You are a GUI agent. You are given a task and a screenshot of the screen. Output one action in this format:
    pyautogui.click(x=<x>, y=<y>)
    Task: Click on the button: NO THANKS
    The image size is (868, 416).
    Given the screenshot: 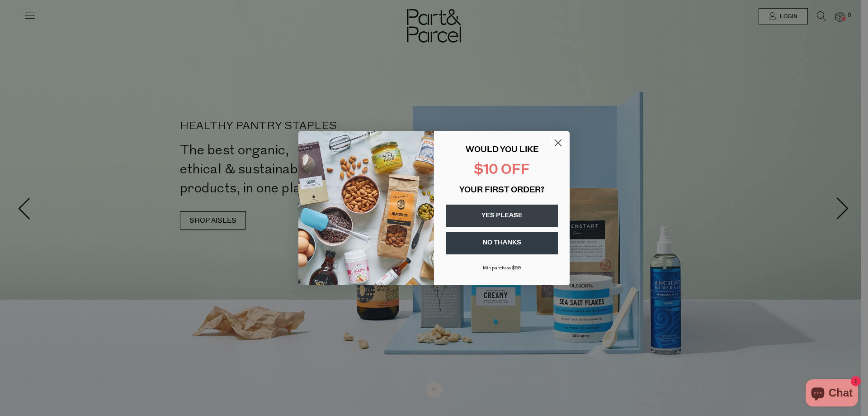 What is the action you would take?
    pyautogui.click(x=502, y=243)
    